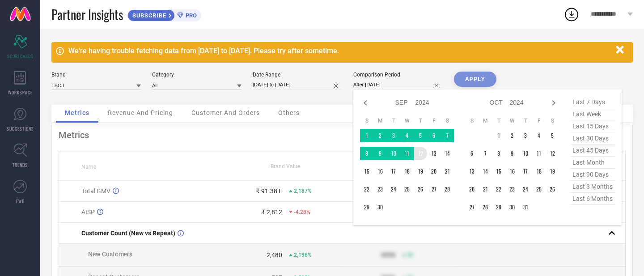  I want to click on span: Revenue And Pricing, so click(141, 113).